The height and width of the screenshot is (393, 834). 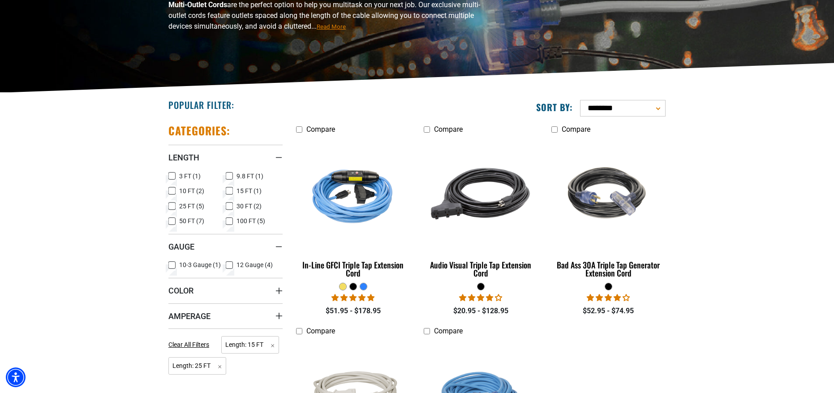 What do you see at coordinates (353, 297) in the screenshot?
I see `span: 5.00 stars` at bounding box center [353, 297].